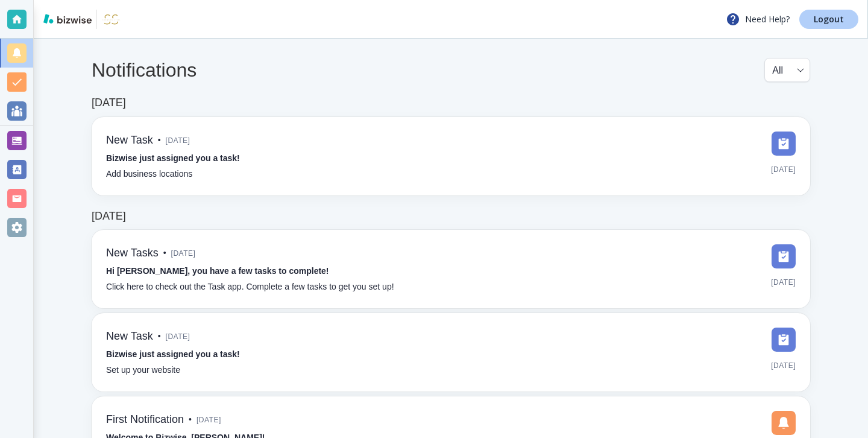 The width and height of the screenshot is (868, 438). I want to click on img: bizwise, so click(68, 19).